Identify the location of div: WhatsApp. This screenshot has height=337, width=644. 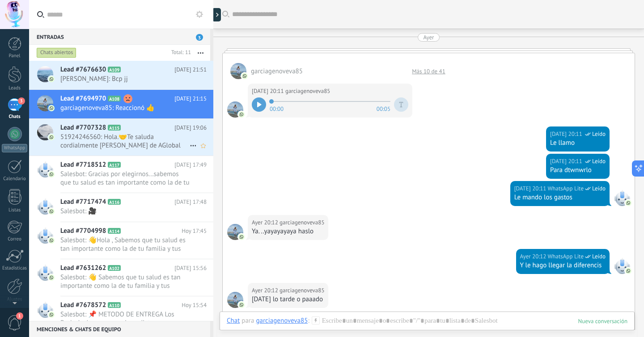
(14, 148).